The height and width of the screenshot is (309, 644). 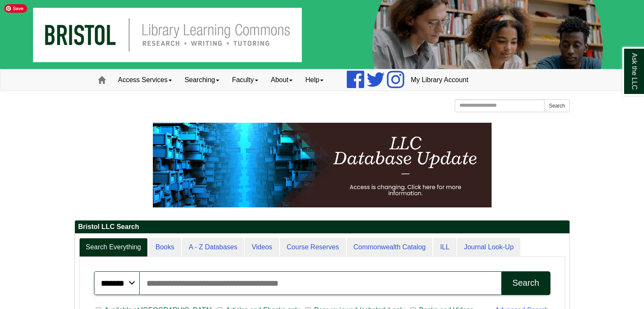 What do you see at coordinates (313, 247) in the screenshot?
I see `a: Course Reserves` at bounding box center [313, 247].